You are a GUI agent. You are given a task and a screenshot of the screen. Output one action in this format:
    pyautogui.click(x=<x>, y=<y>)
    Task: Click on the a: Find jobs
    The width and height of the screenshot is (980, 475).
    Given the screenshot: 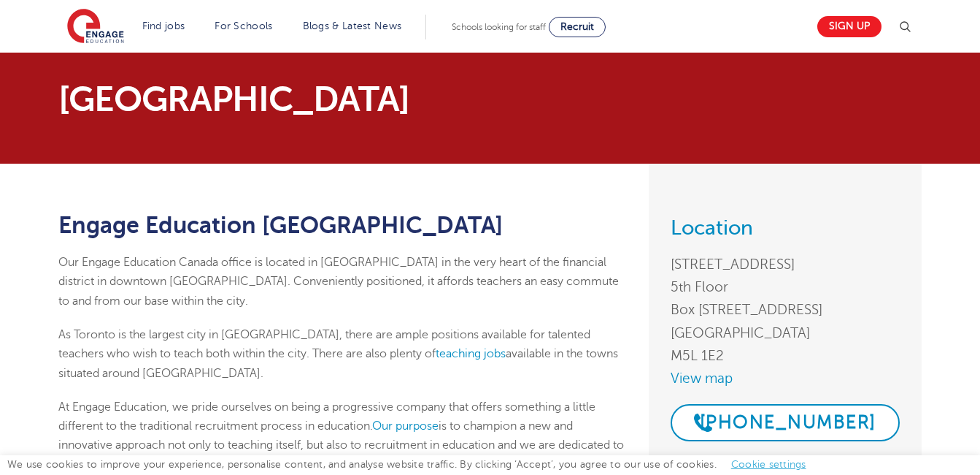 What is the action you would take?
    pyautogui.click(x=164, y=25)
    